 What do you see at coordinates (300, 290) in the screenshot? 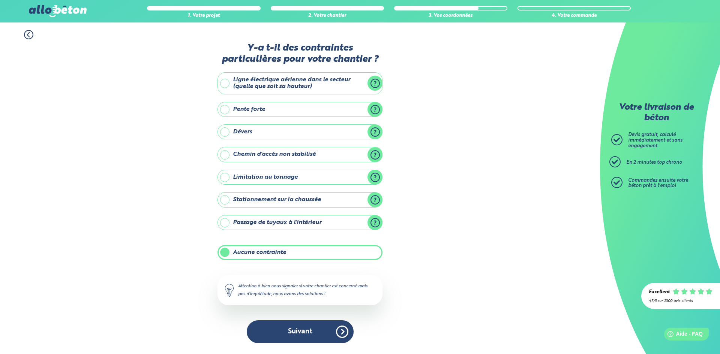
I see `div: Attention à bien nous signaler si votre chantier est concerné mais pas d'inquiétude, nous avons d...` at bounding box center [300, 290].